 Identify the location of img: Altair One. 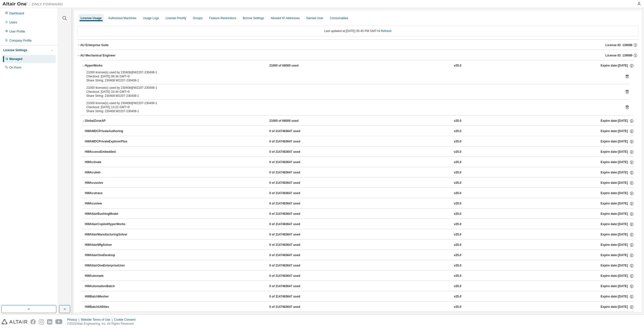
(34, 4).